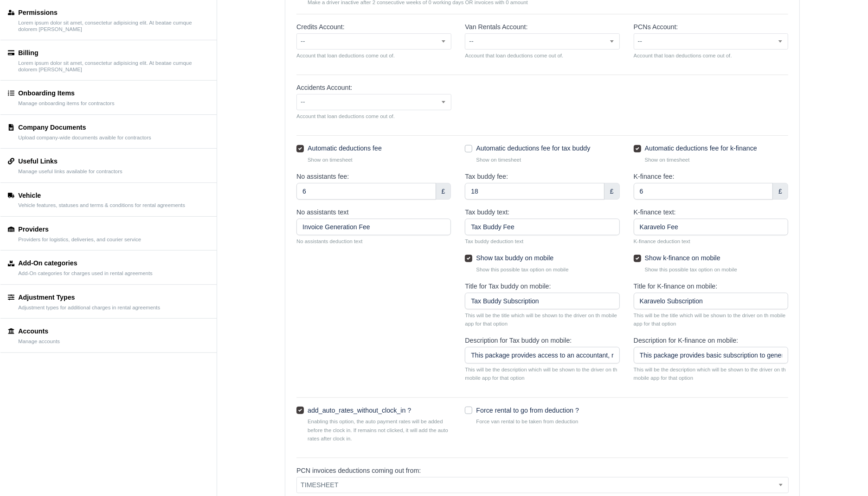 The image size is (868, 496). I want to click on label: Automatic deductions fee, so click(344, 148).